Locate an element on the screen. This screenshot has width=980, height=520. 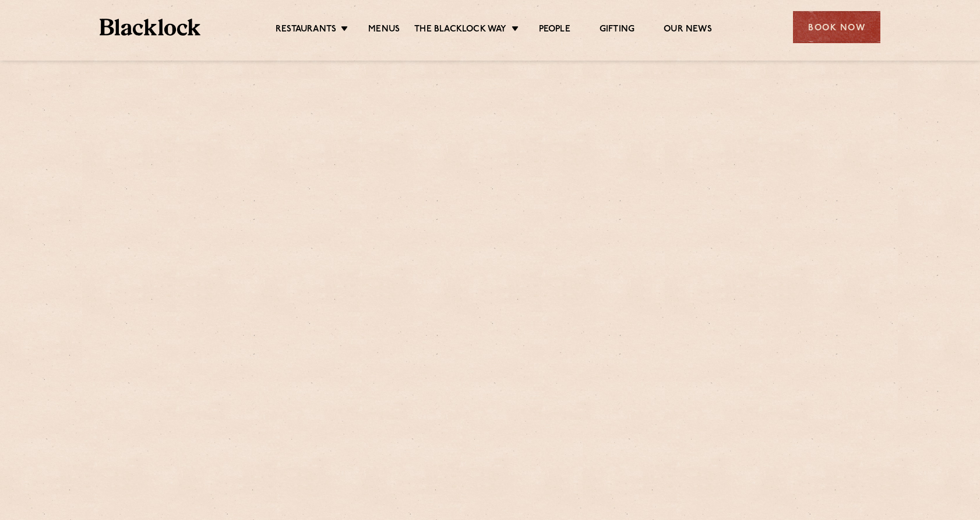
a: Restaurants is located at coordinates (306, 30).